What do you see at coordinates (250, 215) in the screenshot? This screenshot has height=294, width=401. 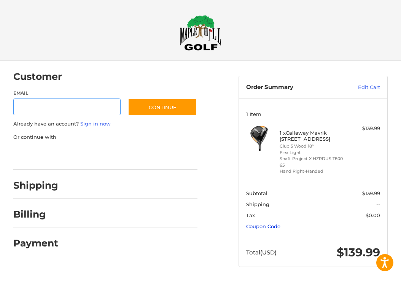 I see `span: Tax` at bounding box center [250, 215].